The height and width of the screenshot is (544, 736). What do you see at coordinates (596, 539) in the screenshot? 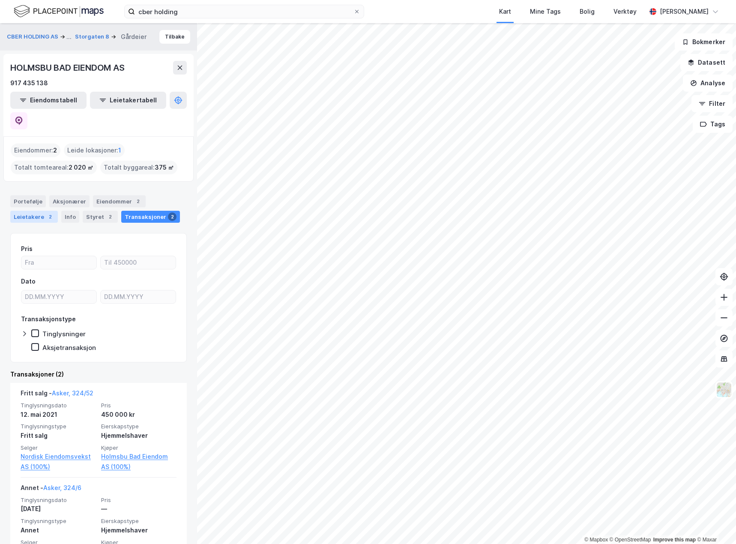
I see `a: Mapbox` at bounding box center [596, 539].